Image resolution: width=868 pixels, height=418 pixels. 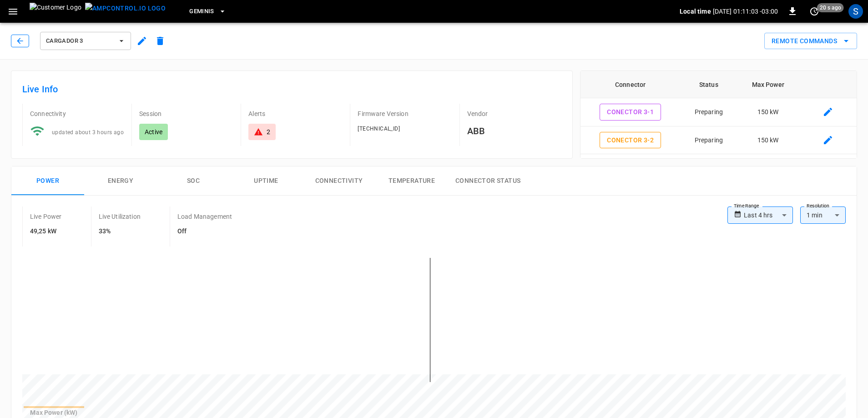 I want to click on button: Temperature, so click(x=412, y=181).